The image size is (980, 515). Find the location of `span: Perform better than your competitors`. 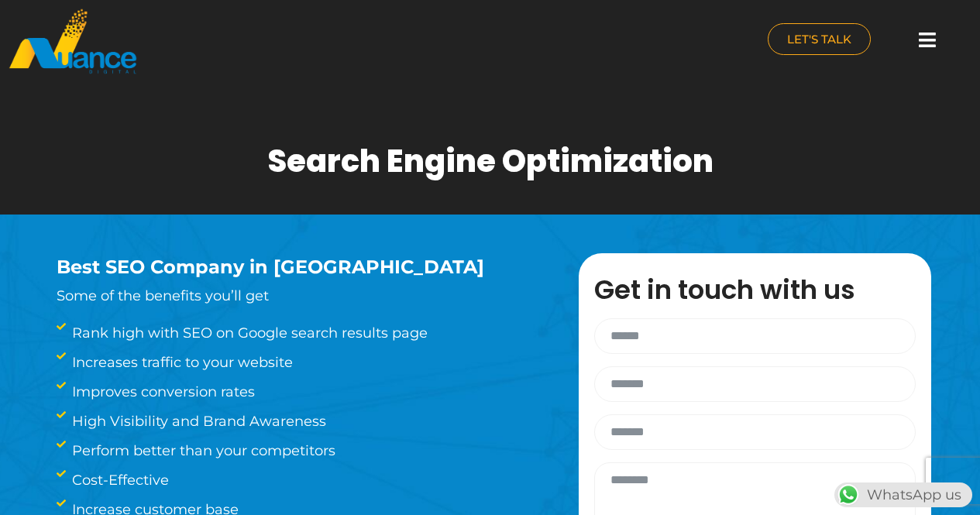

span: Perform better than your competitors is located at coordinates (201, 451).